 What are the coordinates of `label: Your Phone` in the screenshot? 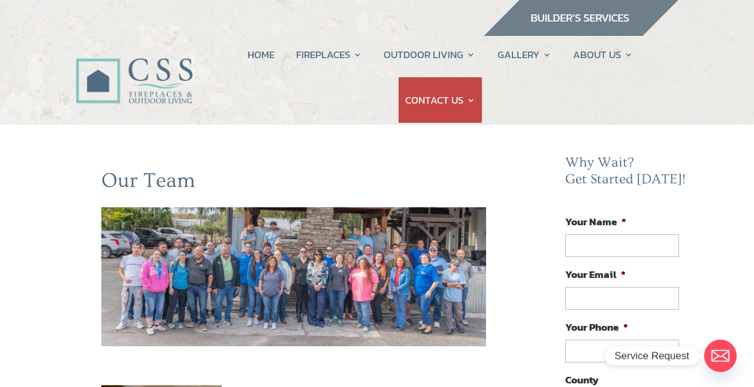 It's located at (596, 327).